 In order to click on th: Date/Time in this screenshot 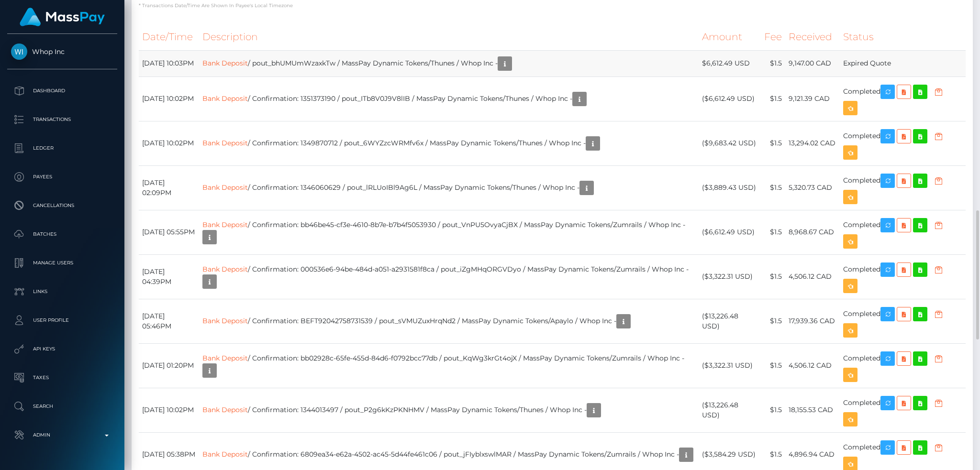, I will do `click(169, 37)`.